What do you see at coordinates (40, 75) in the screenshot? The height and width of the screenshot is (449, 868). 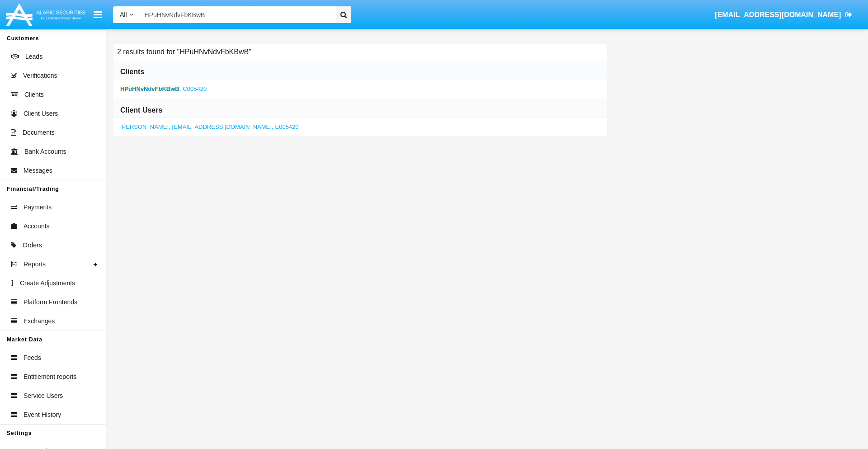 I see `span: Verifications` at bounding box center [40, 75].